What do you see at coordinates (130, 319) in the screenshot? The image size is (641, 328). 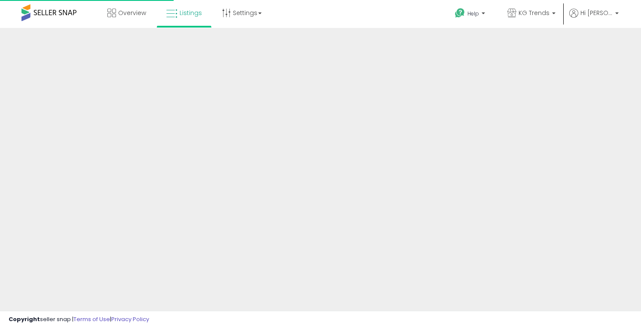 I see `a: Privacy Policy` at bounding box center [130, 319].